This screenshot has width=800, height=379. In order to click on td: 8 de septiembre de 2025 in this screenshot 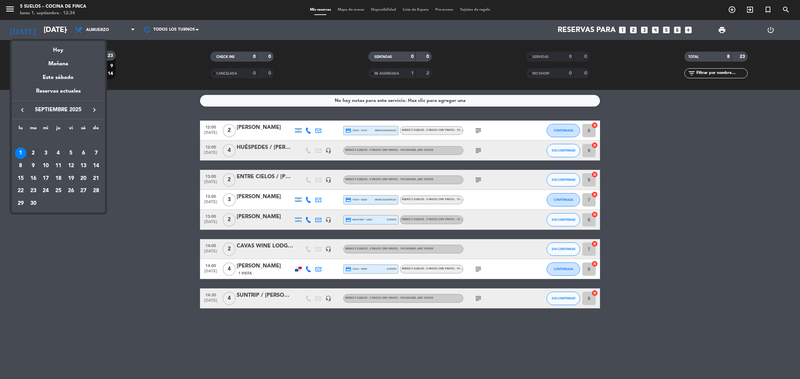, I will do `click(21, 166)`.